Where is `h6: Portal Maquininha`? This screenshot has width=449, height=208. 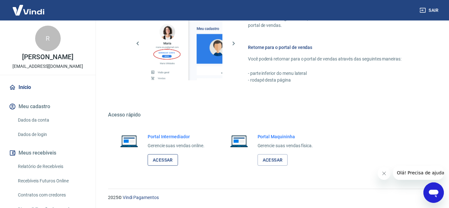 h6: Portal Maquininha is located at coordinates (285, 136).